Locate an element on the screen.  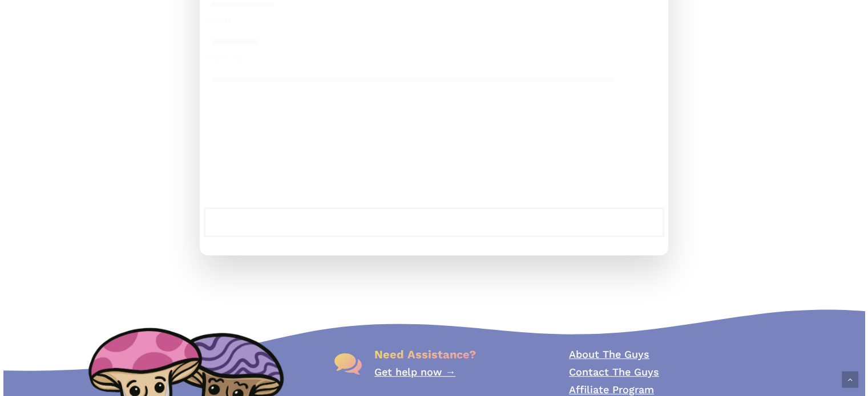
a: Affiliate Program is located at coordinates (611, 390).